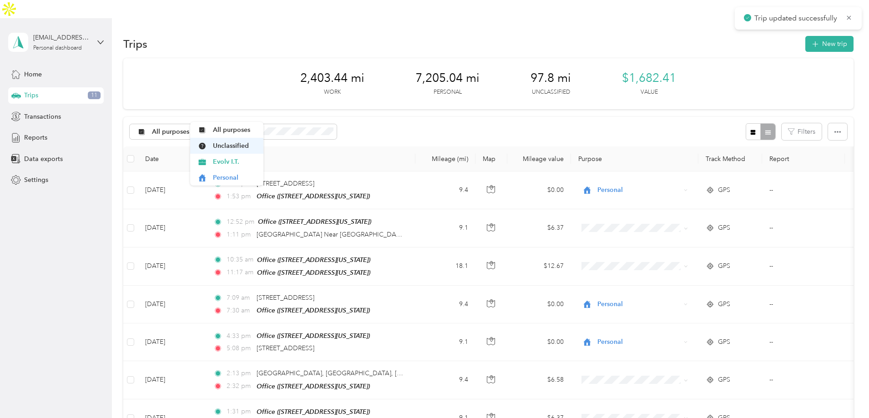 The width and height of the screenshot is (869, 418). What do you see at coordinates (649, 78) in the screenshot?
I see `span: $1,682.41` at bounding box center [649, 78].